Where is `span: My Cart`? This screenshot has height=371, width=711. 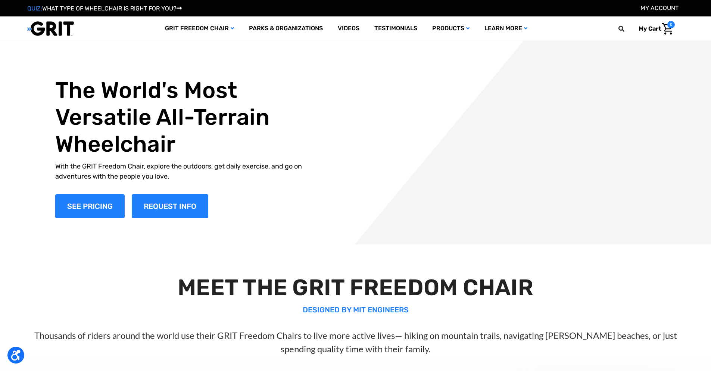
span: My Cart is located at coordinates (650, 28).